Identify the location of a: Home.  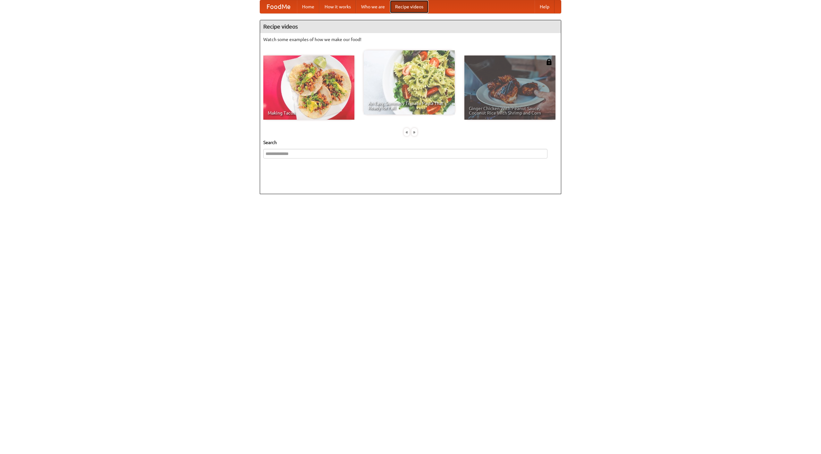
(308, 7).